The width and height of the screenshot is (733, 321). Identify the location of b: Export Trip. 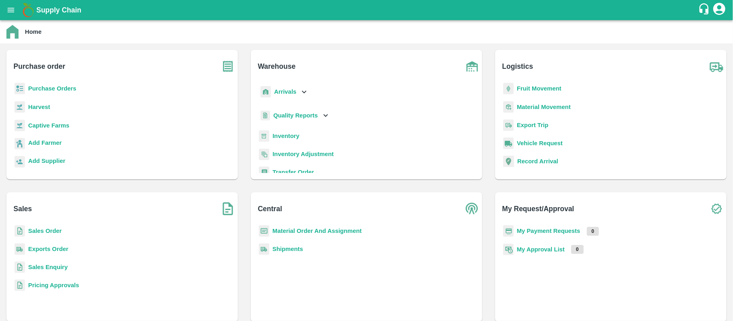
(532, 125).